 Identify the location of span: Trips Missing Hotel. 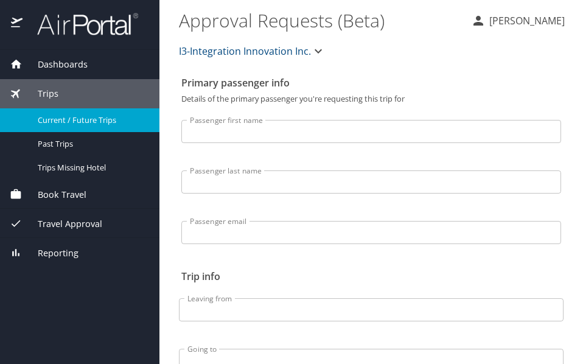
(91, 167).